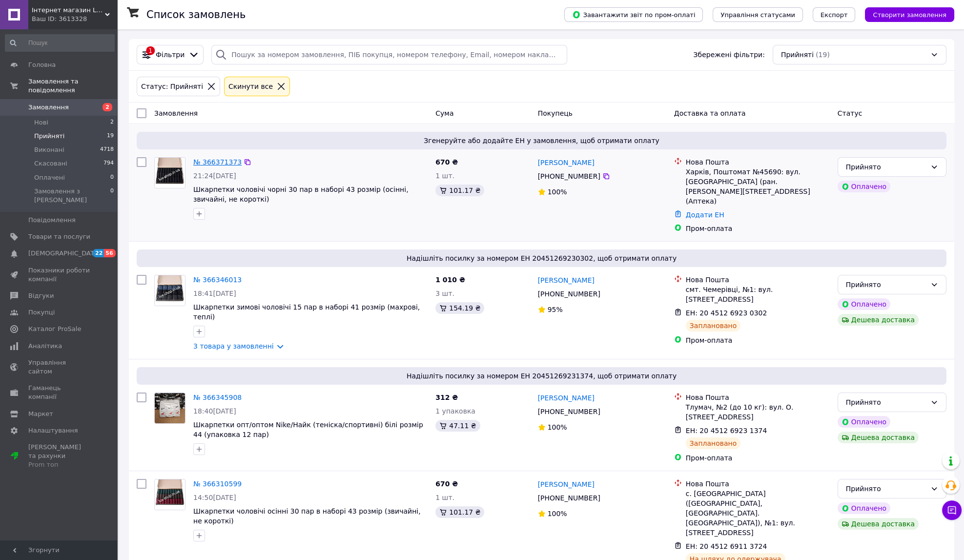  What do you see at coordinates (455, 411) in the screenshot?
I see `span: 1 упаковка` at bounding box center [455, 411].